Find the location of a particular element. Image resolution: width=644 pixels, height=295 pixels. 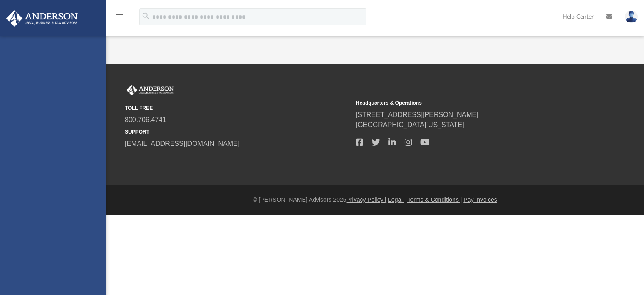

a: menu is located at coordinates (119, 19).